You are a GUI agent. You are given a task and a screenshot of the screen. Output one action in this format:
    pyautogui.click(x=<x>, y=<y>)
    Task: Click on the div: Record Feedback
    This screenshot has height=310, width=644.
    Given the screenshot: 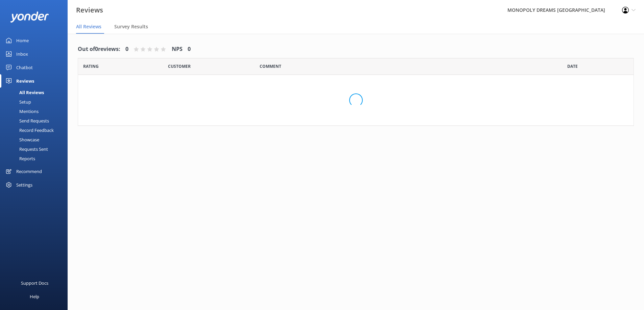 What is the action you would take?
    pyautogui.click(x=29, y=130)
    